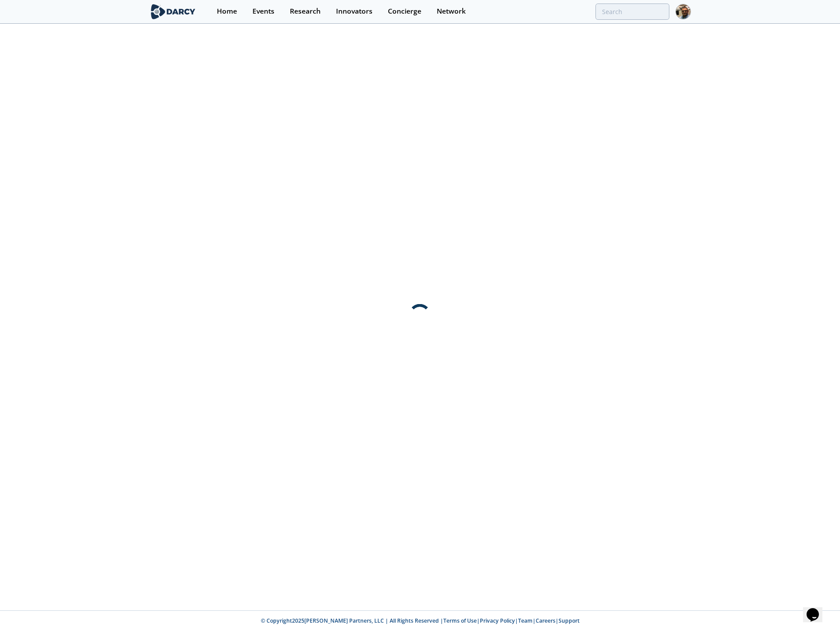  What do you see at coordinates (683, 11) in the screenshot?
I see `img: Profile` at bounding box center [683, 11].